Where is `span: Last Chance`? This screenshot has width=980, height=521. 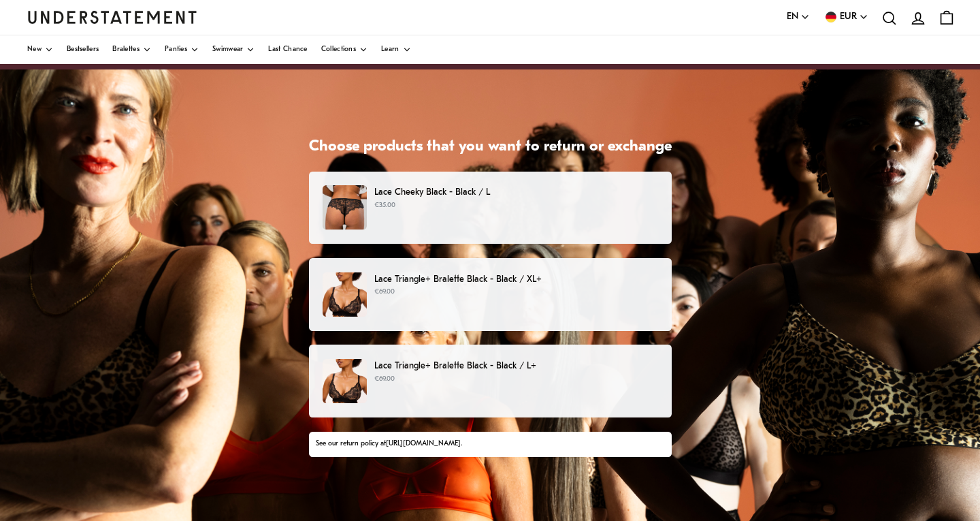 span: Last Chance is located at coordinates (288, 49).